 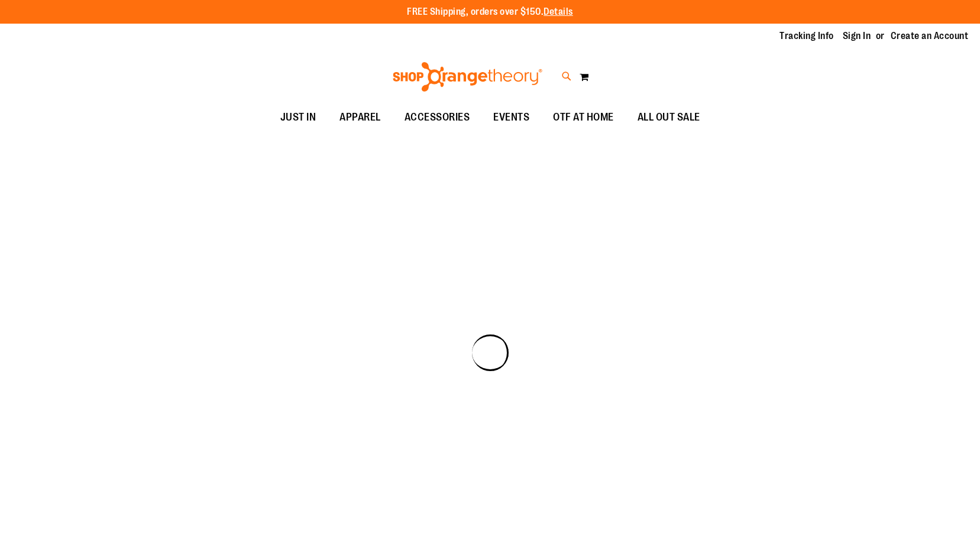 I want to click on span: APPAREL, so click(x=360, y=117).